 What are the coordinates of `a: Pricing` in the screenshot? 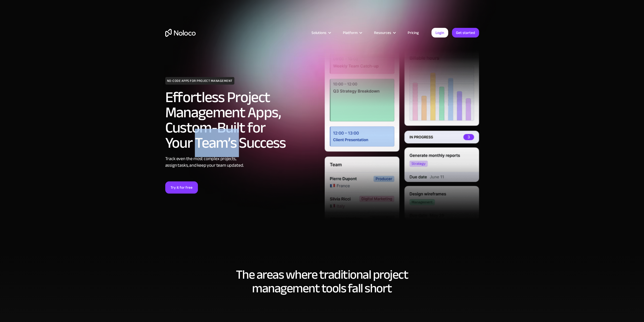 It's located at (413, 33).